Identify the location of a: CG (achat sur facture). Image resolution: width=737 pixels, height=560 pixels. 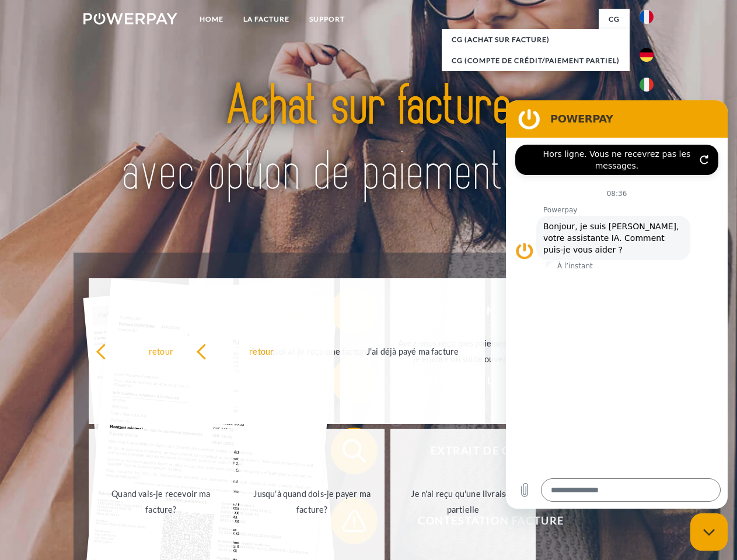
(536, 40).